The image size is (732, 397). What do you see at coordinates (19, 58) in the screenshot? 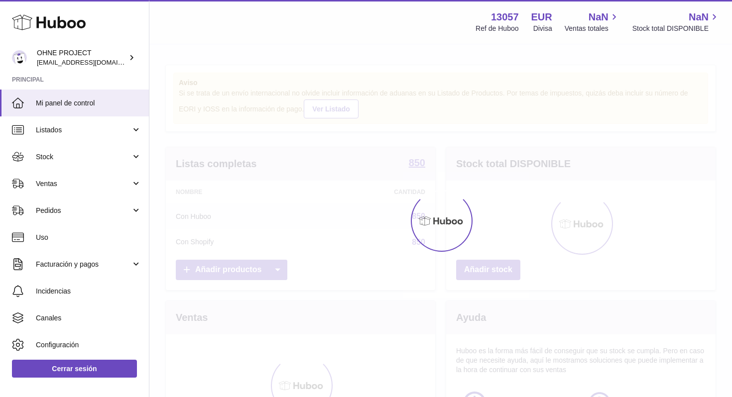
I see `img: support@ohneproject.com` at bounding box center [19, 58].